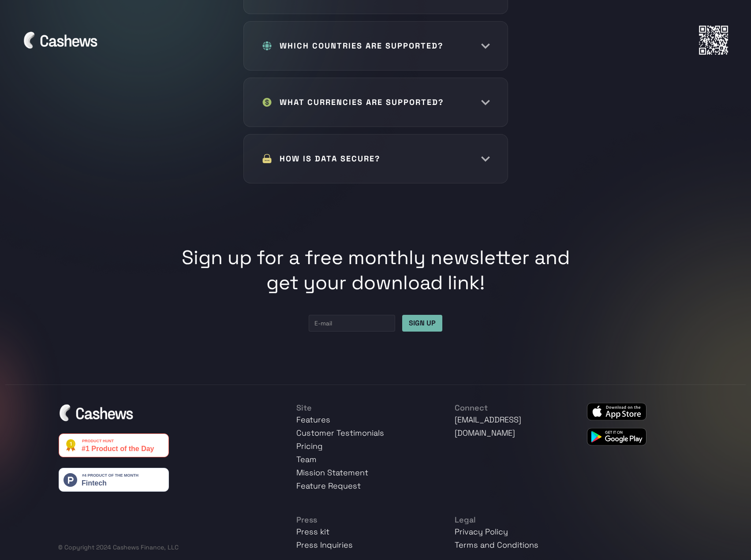  What do you see at coordinates (422, 323) in the screenshot?
I see `input: SIGN UP` at bounding box center [422, 323].